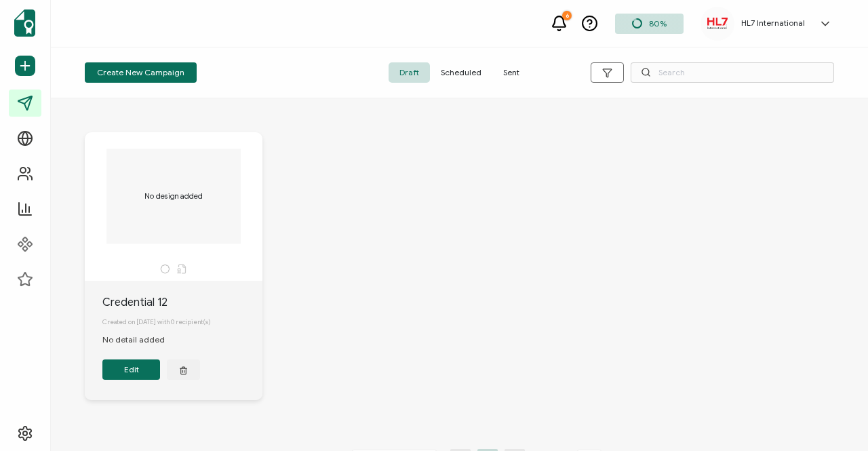 The height and width of the screenshot is (451, 868). What do you see at coordinates (717, 24) in the screenshot?
I see `img: f0938a89-55c2-4e7e-99f6-fdf4a4f68578.png` at bounding box center [717, 24].